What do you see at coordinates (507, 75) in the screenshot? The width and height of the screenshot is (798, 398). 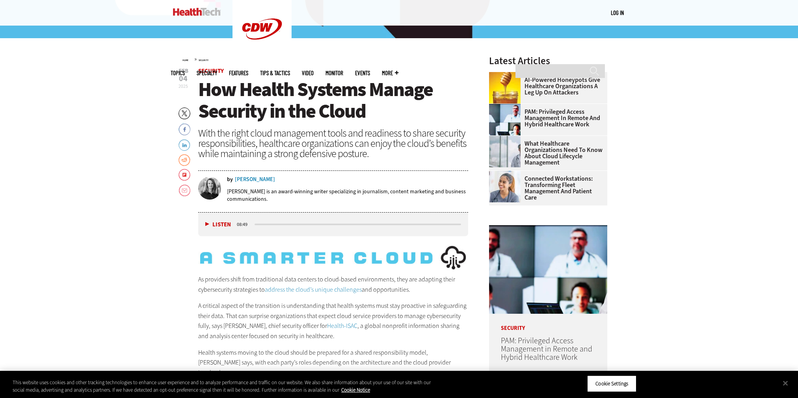 I see `a: jar of honey with a honey dipper` at bounding box center [507, 75].